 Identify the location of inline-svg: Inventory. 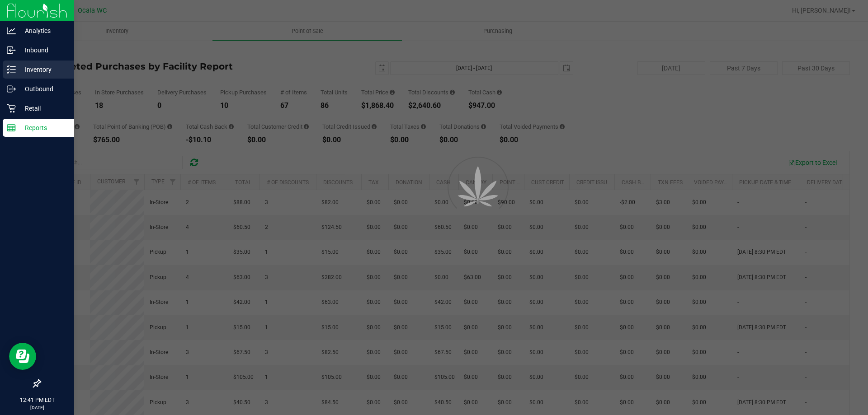
(11, 70).